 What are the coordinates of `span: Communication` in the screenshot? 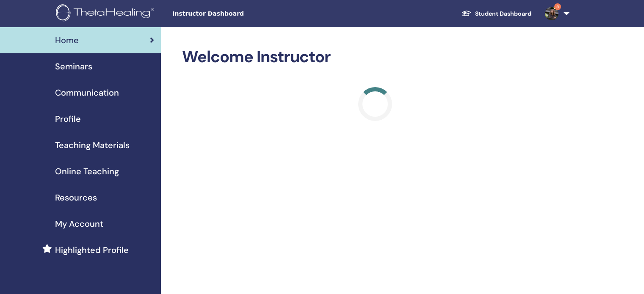 It's located at (87, 92).